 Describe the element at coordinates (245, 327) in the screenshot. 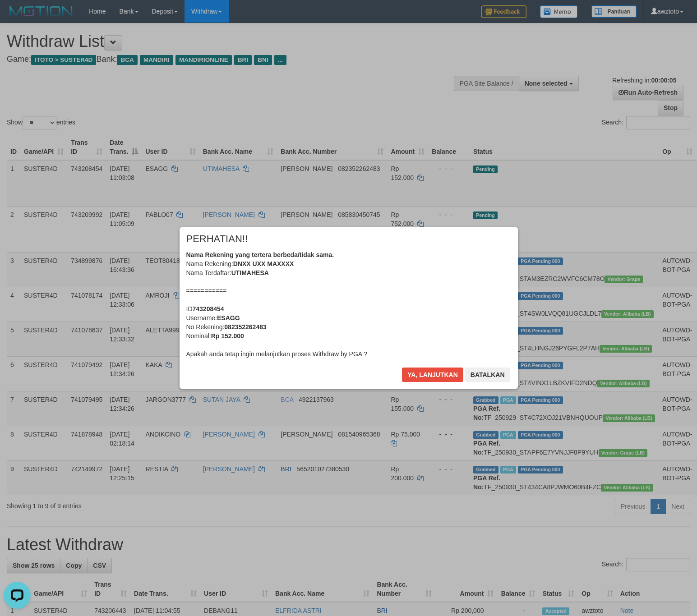

I see `b: 082352262483` at that location.